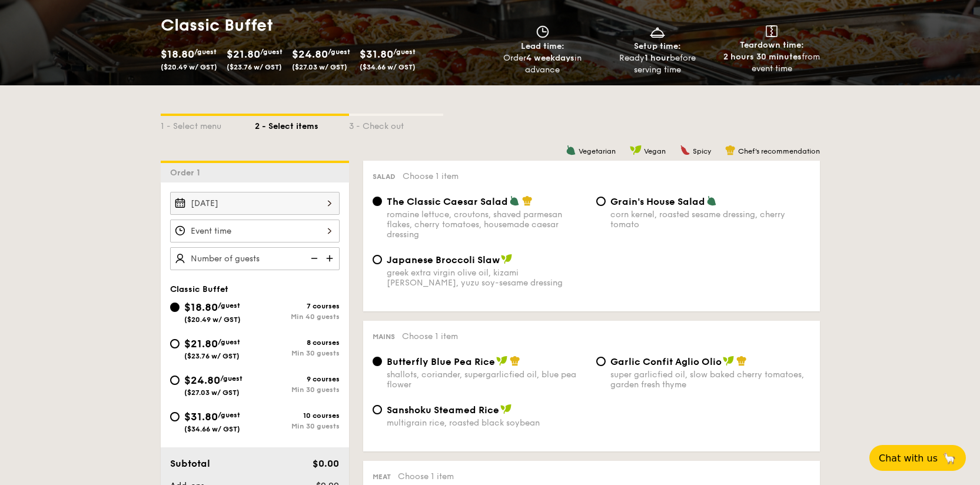 The width and height of the screenshot is (980, 485). Describe the element at coordinates (331, 258) in the screenshot. I see `img: icon-add.58712e84.svg` at that location.